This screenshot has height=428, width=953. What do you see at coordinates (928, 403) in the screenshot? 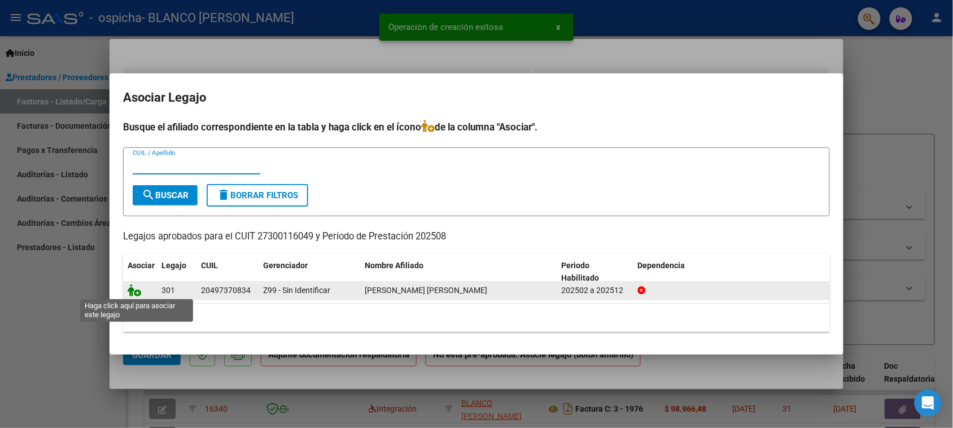
I see `div: Open Intercom Messenger` at bounding box center [928, 403].